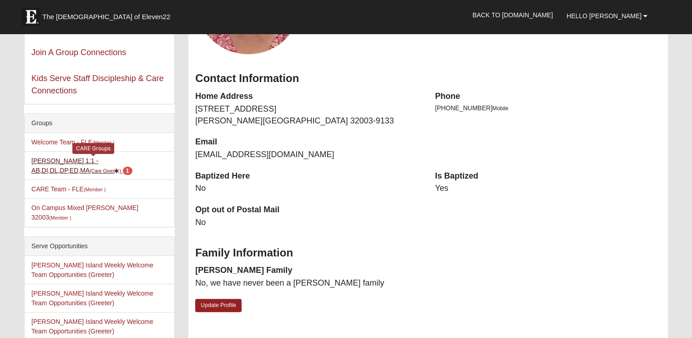 Image resolution: width=692 pixels, height=338 pixels. What do you see at coordinates (428, 78) in the screenshot?
I see `h3: Contact Information` at bounding box center [428, 78].